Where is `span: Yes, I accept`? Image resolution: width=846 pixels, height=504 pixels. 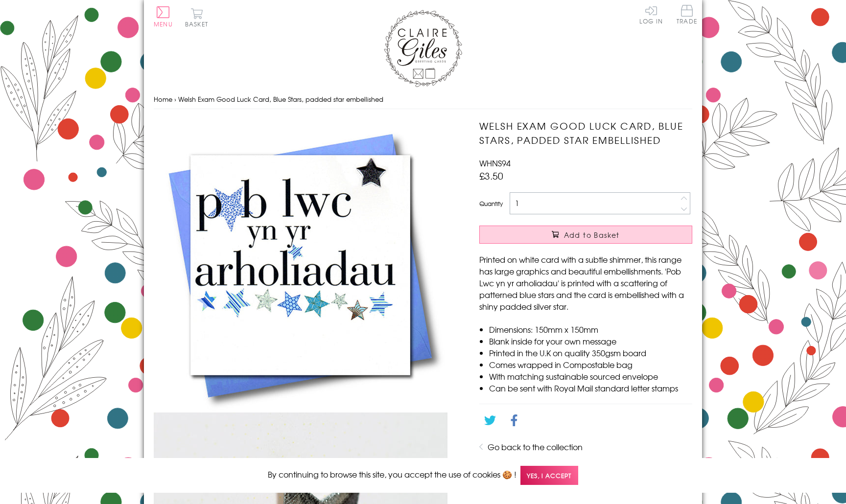 span: Yes, I accept is located at coordinates (549, 475).